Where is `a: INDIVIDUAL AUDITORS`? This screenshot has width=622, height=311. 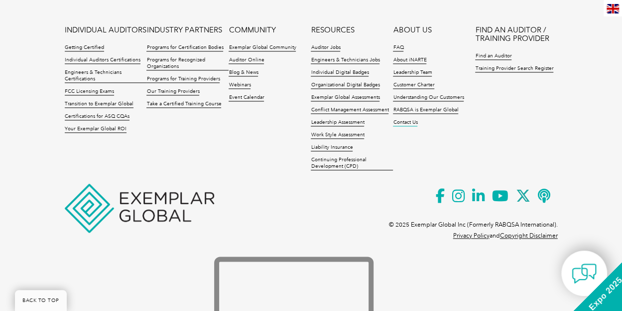
a: INDIVIDUAL AUDITORS is located at coordinates (106, 30).